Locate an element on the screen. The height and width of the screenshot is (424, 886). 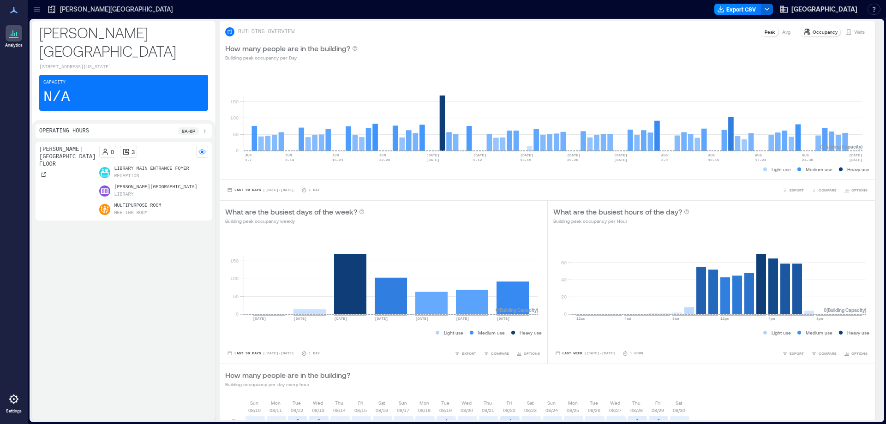
p: 8a - 6p is located at coordinates (188, 131).